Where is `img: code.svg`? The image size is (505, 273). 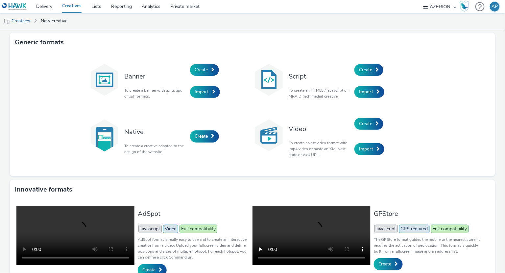 img: code.svg is located at coordinates (269, 80).